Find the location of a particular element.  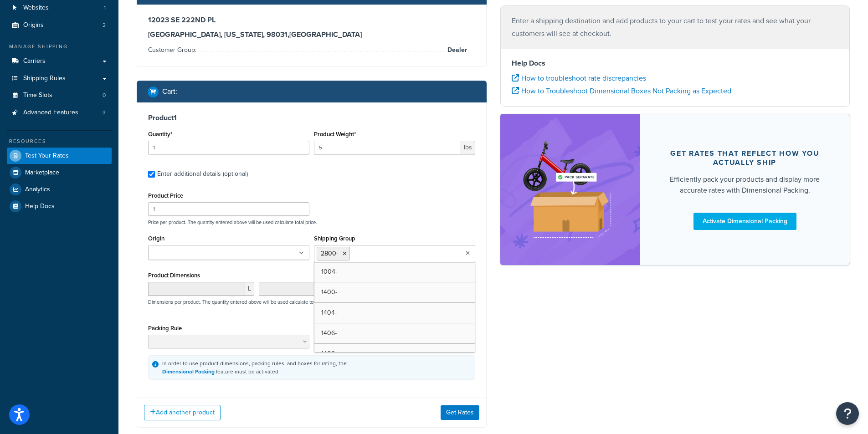

span: Dealer is located at coordinates (456, 50).